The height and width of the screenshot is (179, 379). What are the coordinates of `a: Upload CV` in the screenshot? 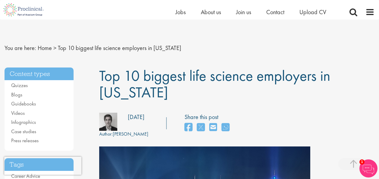 It's located at (313, 12).